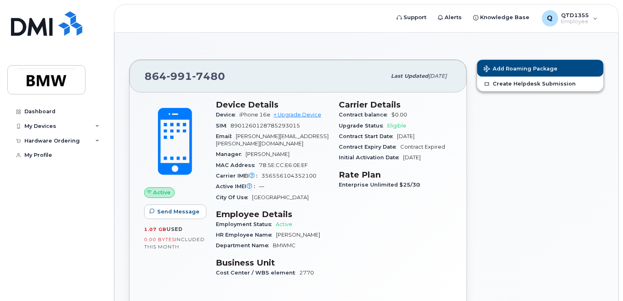 The width and height of the screenshot is (623, 301). Describe the element at coordinates (238, 186) in the screenshot. I see `span: Active IMEI` at that location.